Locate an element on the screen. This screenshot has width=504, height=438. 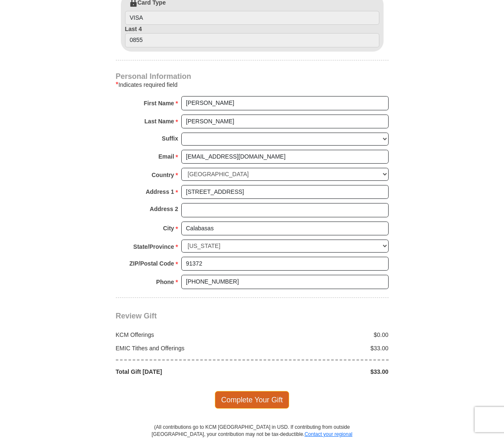
span: Review Gift is located at coordinates (136, 316).